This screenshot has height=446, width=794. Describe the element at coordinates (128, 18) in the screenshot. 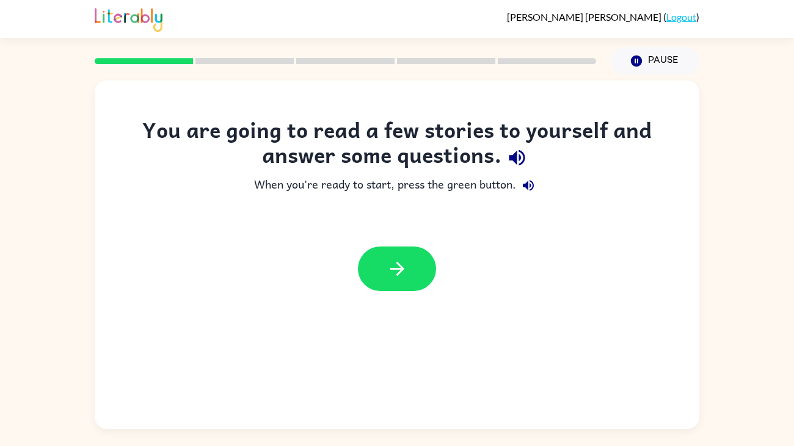

I see `img: Literably` at that location.